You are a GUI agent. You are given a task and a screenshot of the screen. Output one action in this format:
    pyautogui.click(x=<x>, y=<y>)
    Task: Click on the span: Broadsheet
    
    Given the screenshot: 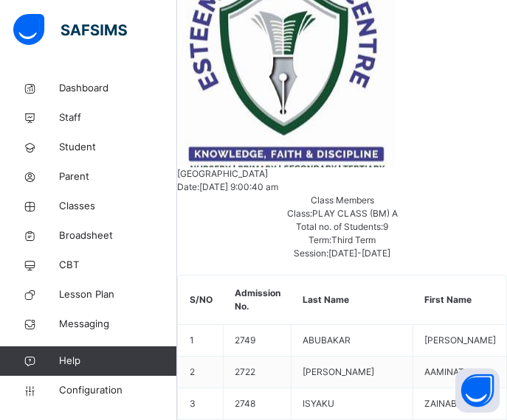 What is the action you would take?
    pyautogui.click(x=118, y=236)
    